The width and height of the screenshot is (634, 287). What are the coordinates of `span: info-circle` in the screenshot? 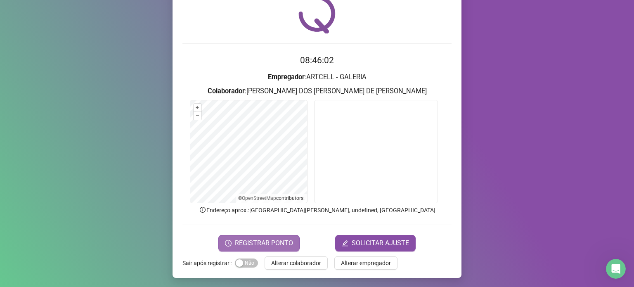 It's located at (203, 210).